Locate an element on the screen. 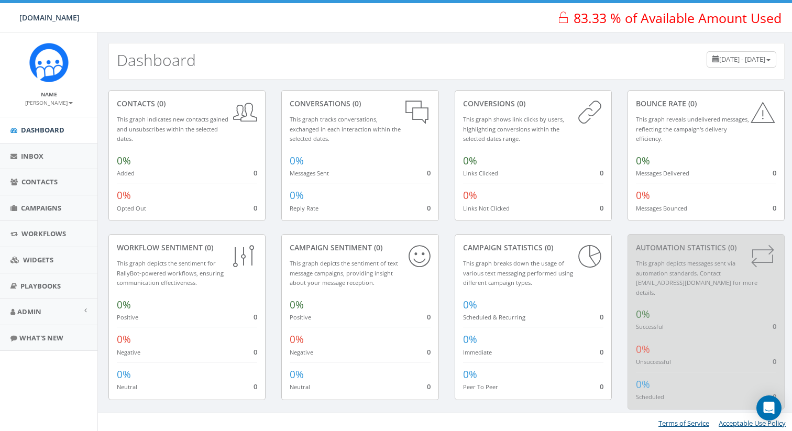 This screenshot has height=431, width=792. small: This graph shows link clicks by users, highlighting conversions within the selected dates range. is located at coordinates (514, 129).